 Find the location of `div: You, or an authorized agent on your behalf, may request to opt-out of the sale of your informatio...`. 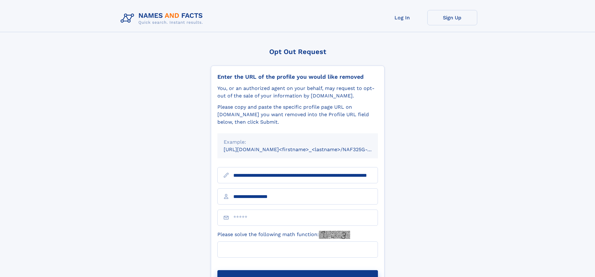

div: You, or an authorized agent on your behalf, may request to opt-out of the sale of your informatio... is located at coordinates (298, 92).